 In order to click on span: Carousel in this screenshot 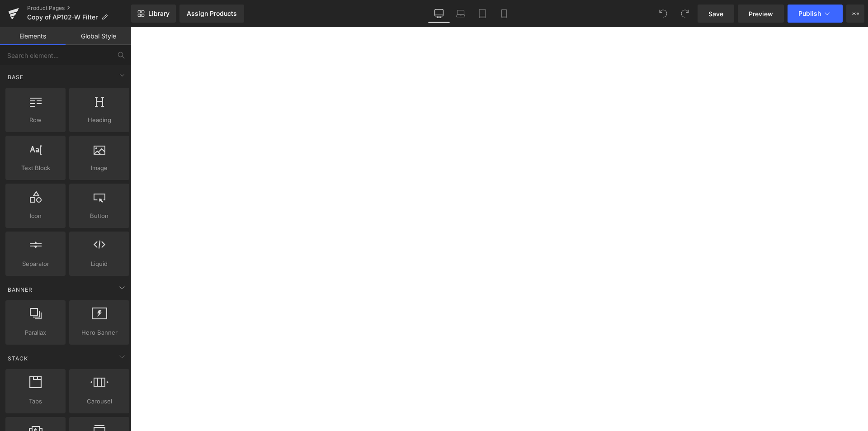, I will do `click(99, 401)`.